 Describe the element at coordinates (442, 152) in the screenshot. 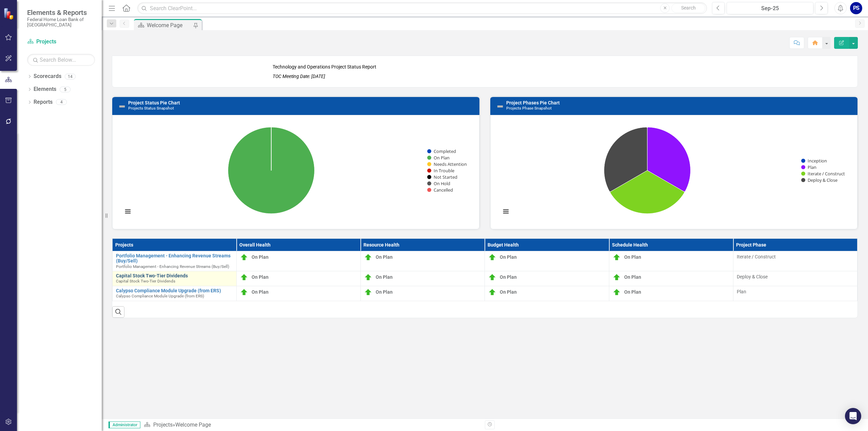

I see `button: Show Completed` at that location.